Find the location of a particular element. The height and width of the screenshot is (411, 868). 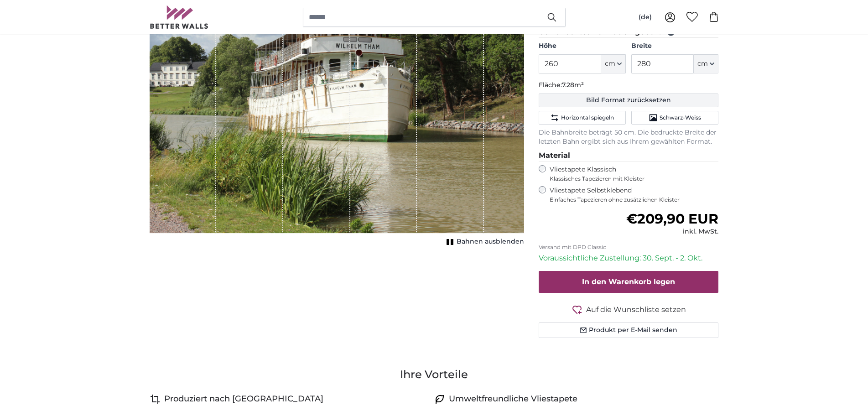

span: Einfaches Tapezieren ohne zusätzlichen Kleister is located at coordinates (634, 200).